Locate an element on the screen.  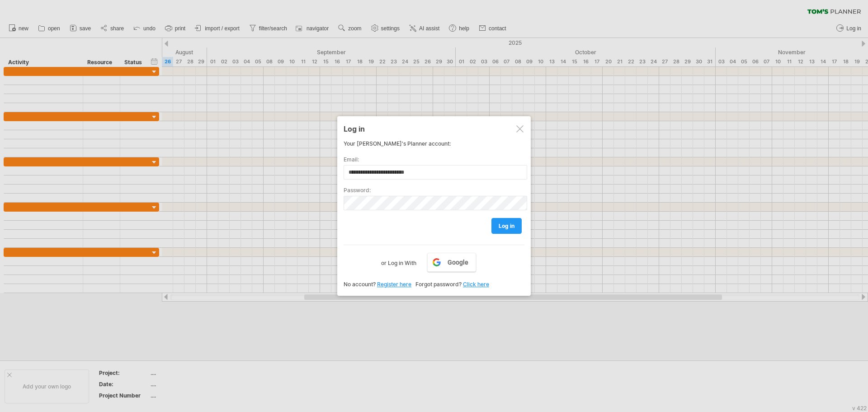
span: No account? is located at coordinates (359, 284).